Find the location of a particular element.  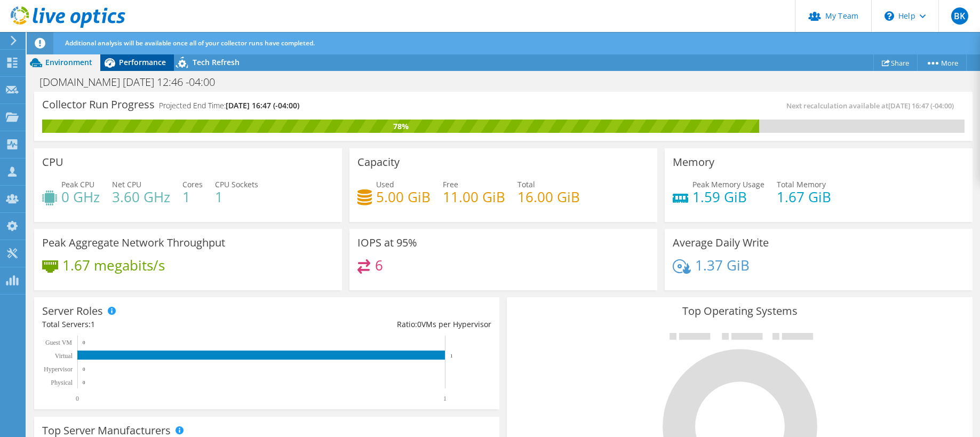

span: Free is located at coordinates (450, 184).